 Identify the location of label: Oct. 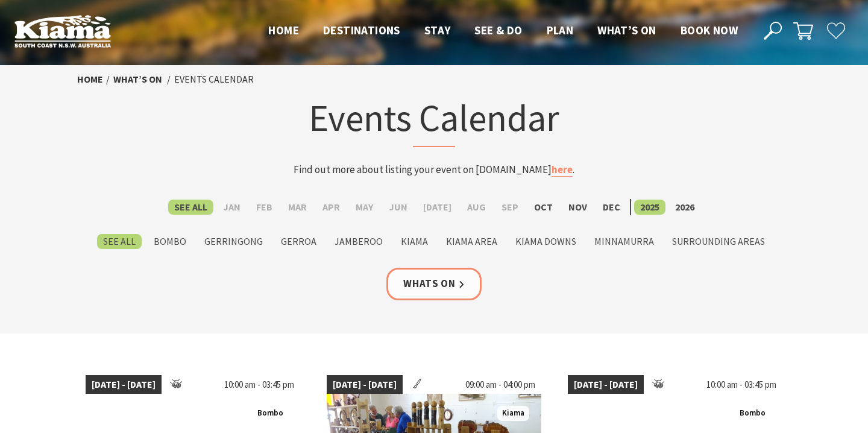
(543, 207).